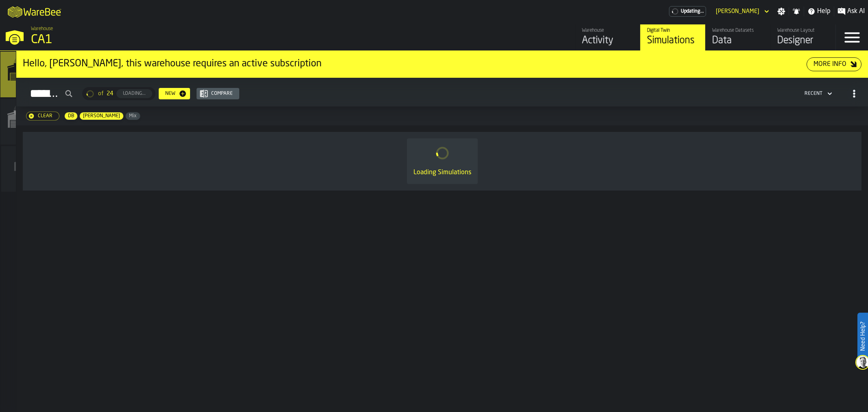 The image size is (868, 412). What do you see at coordinates (852, 38) in the screenshot?
I see `label: button-toggle-Menu` at bounding box center [852, 38].